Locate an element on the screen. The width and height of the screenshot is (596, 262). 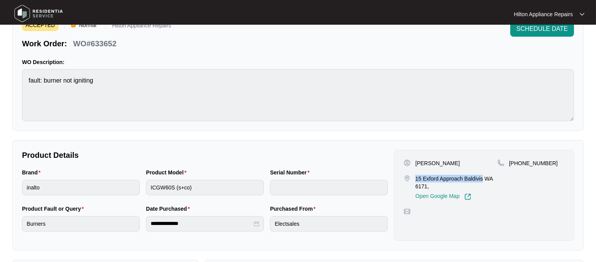
span: SCHEDULE DATE is located at coordinates (542, 29).